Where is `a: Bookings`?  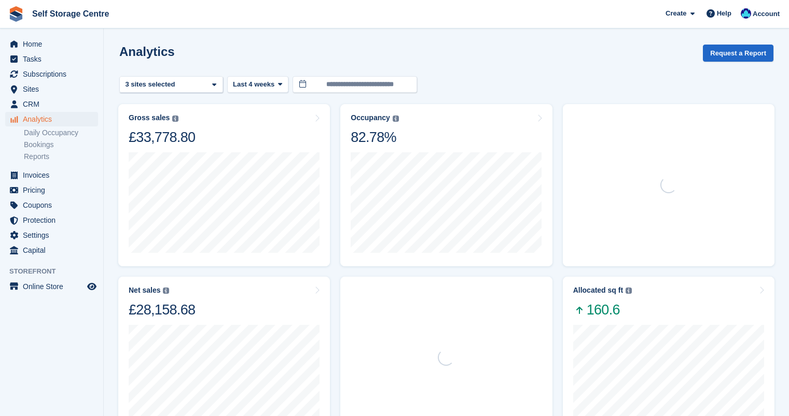
a: Bookings is located at coordinates (61, 145).